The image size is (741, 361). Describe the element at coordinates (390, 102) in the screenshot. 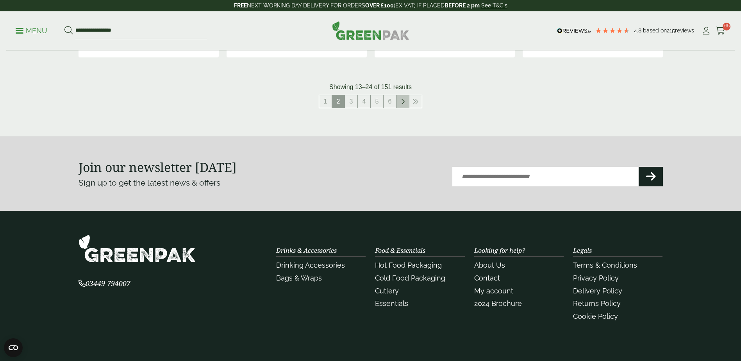

I see `a: 6` at that location.